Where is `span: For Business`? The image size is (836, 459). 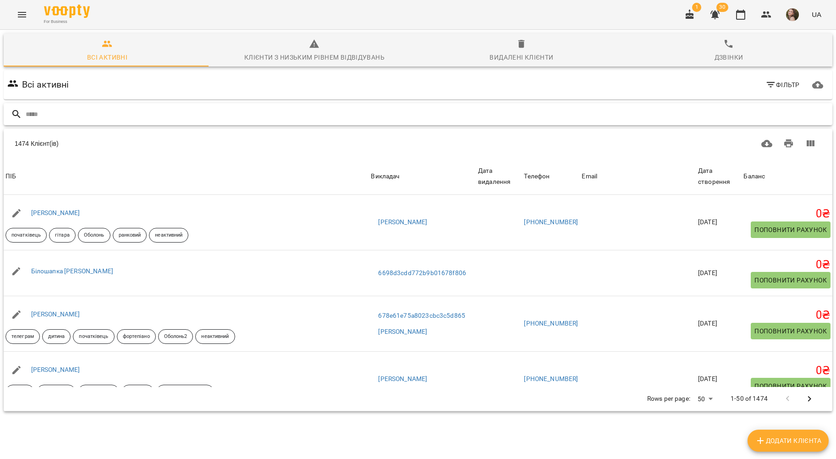
span: For Business is located at coordinates (67, 22).